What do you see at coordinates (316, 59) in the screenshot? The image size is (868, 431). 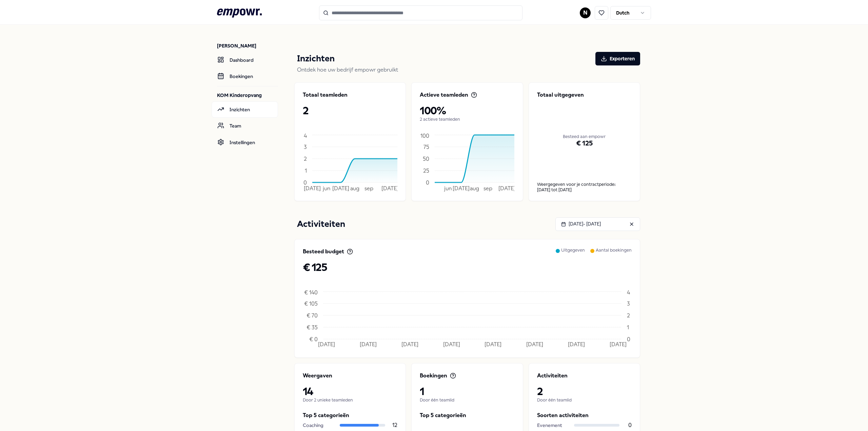 I see `p: Inzichten` at bounding box center [316, 59].